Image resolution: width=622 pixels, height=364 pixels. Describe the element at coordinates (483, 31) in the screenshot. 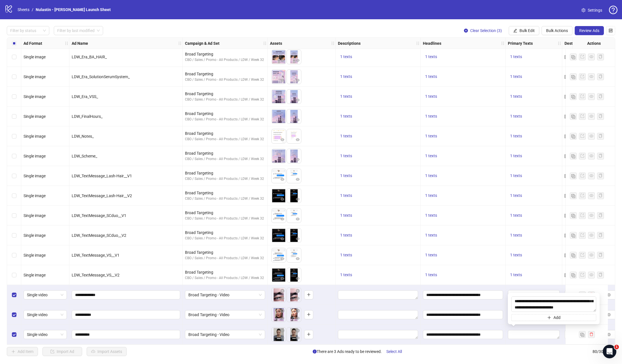

I see `button: Clear Selection (3)` at that location.